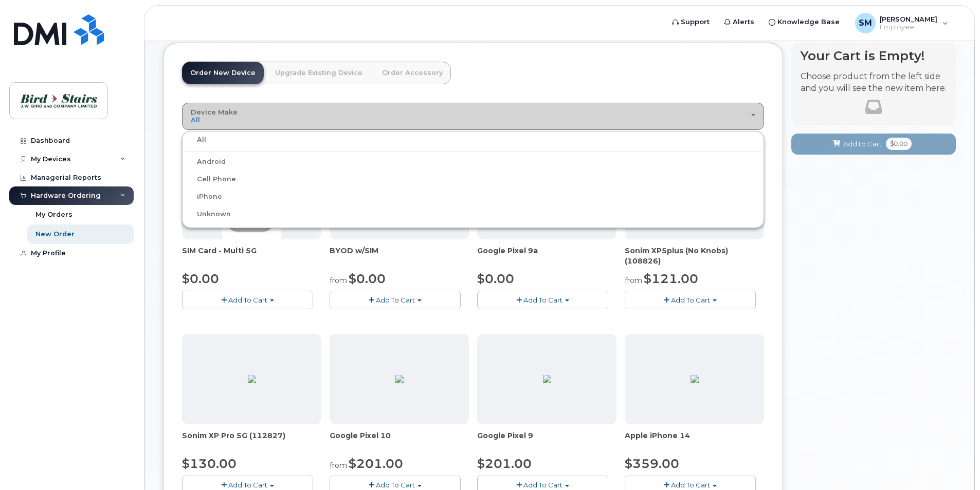 The height and width of the screenshot is (490, 980). Describe the element at coordinates (211, 179) in the screenshot. I see `label: Cell Phone` at that location.